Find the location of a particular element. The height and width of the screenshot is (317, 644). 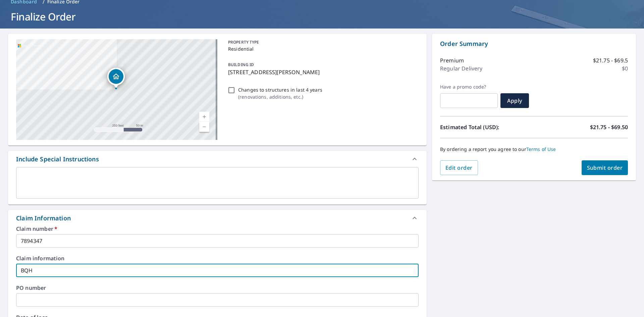

p: $0 is located at coordinates (625, 69).